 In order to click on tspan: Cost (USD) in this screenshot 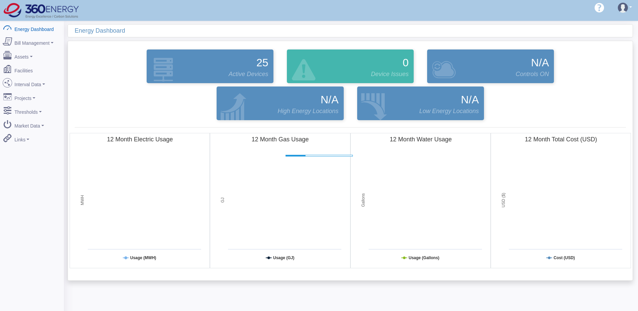, I will do `click(564, 258)`.